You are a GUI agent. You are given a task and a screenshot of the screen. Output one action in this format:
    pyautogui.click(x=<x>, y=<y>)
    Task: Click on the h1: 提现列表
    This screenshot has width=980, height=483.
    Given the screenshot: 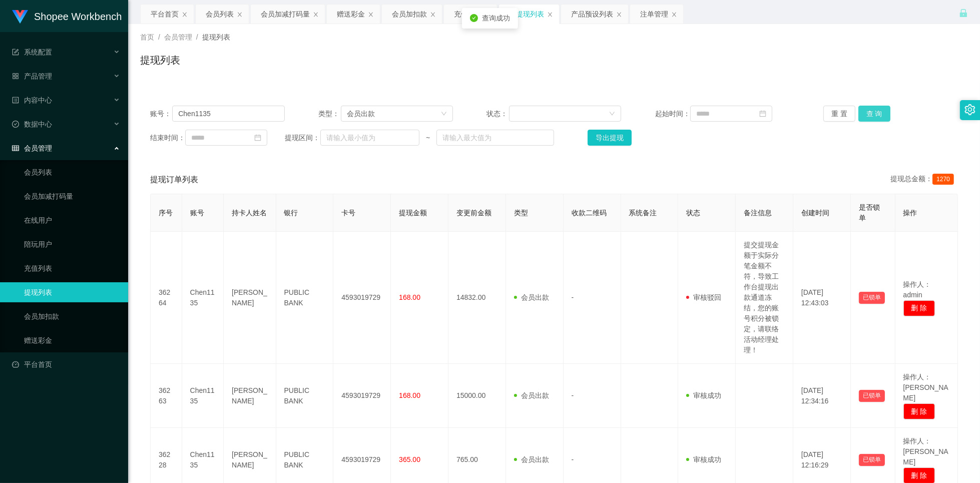 What is the action you would take?
    pyautogui.click(x=160, y=60)
    